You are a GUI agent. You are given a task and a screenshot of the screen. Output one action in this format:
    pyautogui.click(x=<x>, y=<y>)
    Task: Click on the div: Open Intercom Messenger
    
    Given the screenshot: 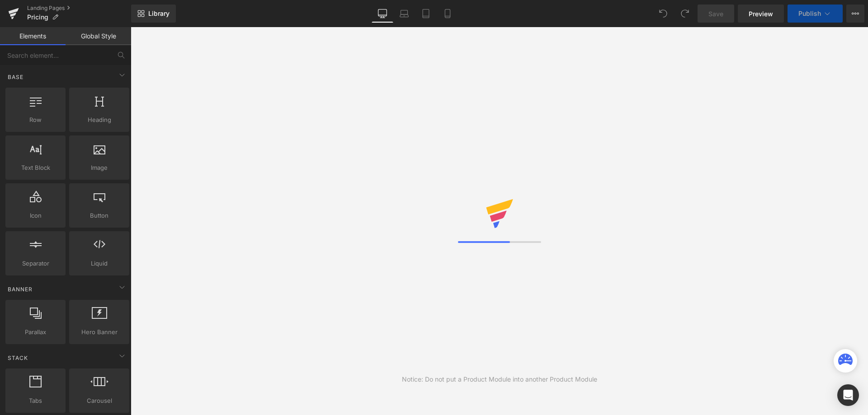 What is the action you would take?
    pyautogui.click(x=849, y=396)
    